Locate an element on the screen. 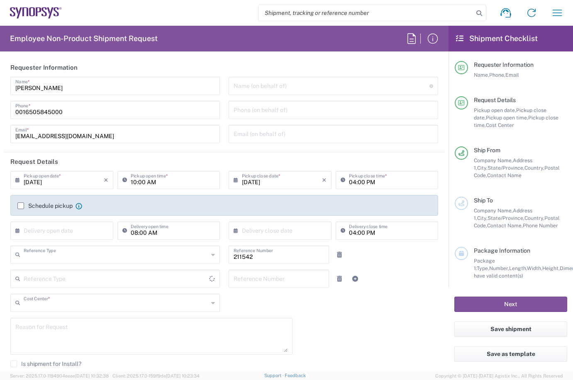  span: Contact Name is located at coordinates (504, 175).